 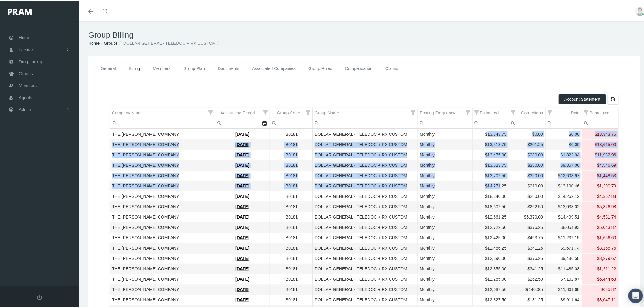 What do you see at coordinates (161, 68) in the screenshot?
I see `a: Members` at bounding box center [161, 68].